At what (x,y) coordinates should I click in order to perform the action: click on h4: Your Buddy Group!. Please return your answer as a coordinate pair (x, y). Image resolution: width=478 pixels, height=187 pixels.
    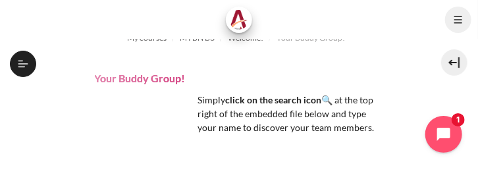
    Looking at the image, I should click on (239, 78).